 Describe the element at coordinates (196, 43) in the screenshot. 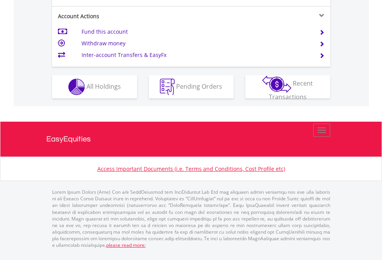

I see `td: Withdraw money` at that location.